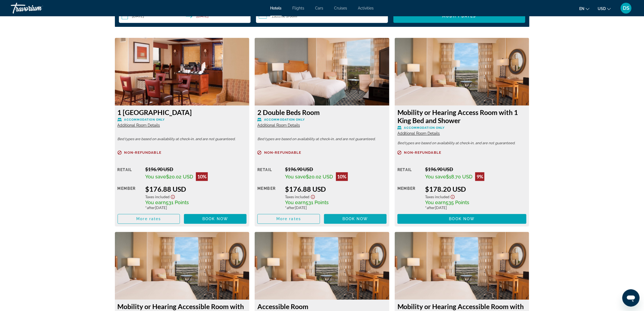  I want to click on a: Cruises, so click(341, 8).